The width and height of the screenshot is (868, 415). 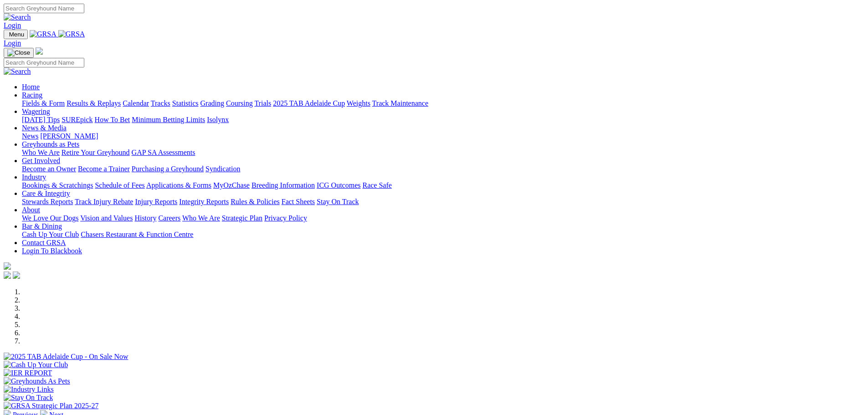 I want to click on a: Become a Trainer, so click(x=104, y=169).